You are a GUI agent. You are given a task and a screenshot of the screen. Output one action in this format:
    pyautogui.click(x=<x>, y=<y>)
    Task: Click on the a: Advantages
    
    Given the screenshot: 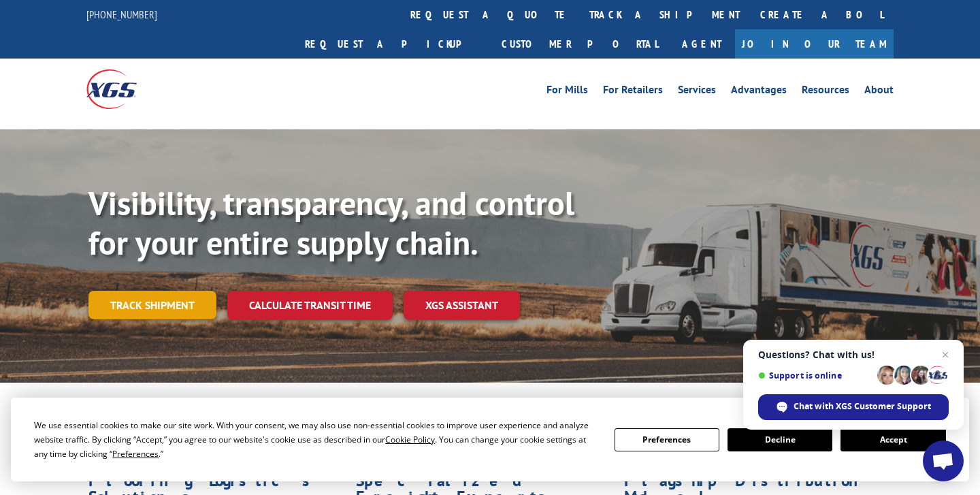 What is the action you would take?
    pyautogui.click(x=759, y=92)
    